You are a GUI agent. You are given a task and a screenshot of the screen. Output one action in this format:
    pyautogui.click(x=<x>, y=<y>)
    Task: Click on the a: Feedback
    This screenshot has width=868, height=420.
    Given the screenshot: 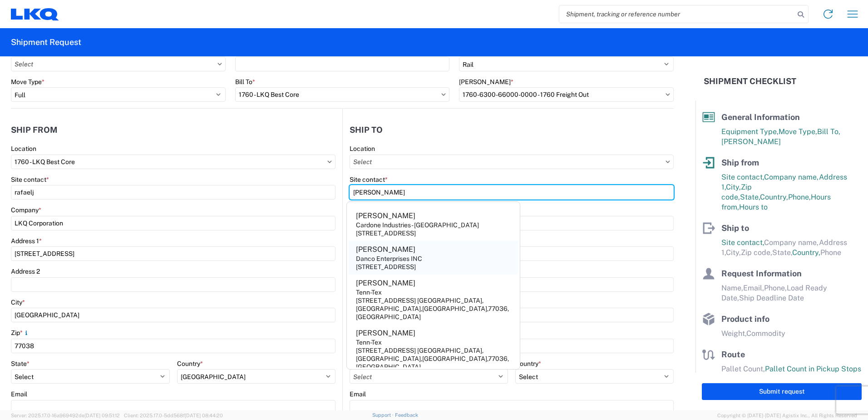 What is the action you would take?
    pyautogui.click(x=406, y=415)
    